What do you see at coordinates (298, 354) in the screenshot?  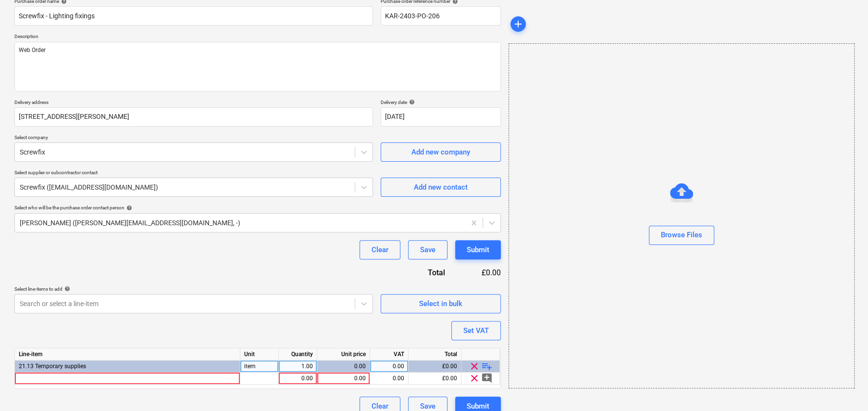 I see `div: Quantity` at bounding box center [298, 354].